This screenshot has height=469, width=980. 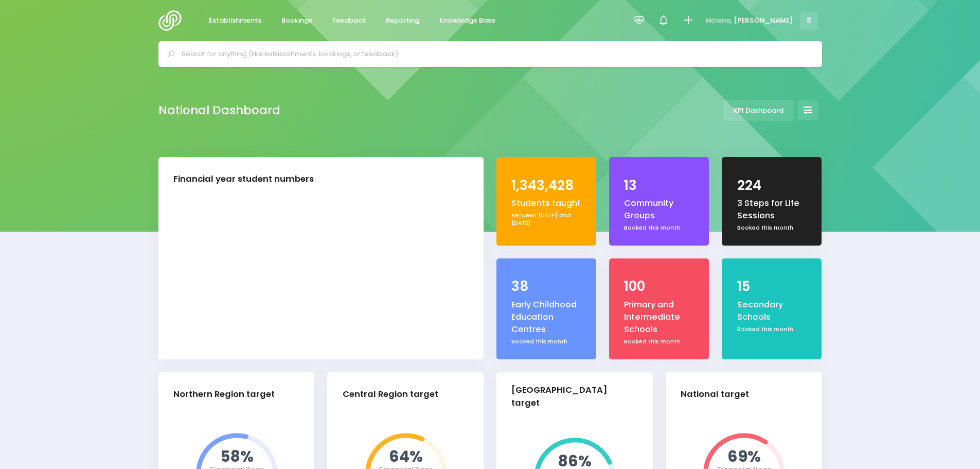 What do you see at coordinates (759, 110) in the screenshot?
I see `a: KPI Dashboard` at bounding box center [759, 110].